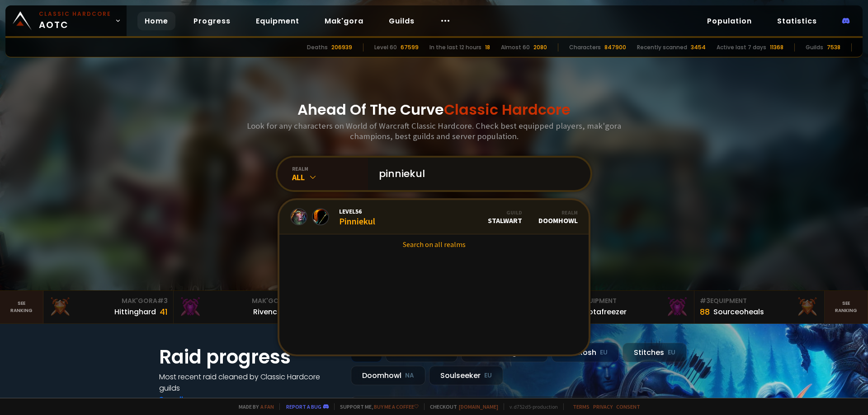 The width and height of the screenshot is (868, 415). I want to click on div: realm, so click(330, 169).